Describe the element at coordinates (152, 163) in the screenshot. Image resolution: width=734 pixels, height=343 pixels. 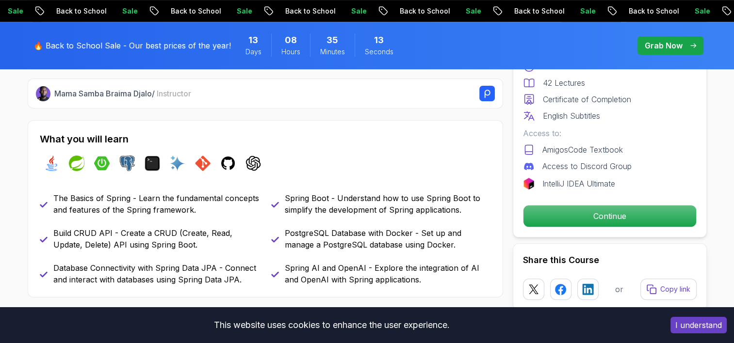
I see `img: terminal logo` at that location.